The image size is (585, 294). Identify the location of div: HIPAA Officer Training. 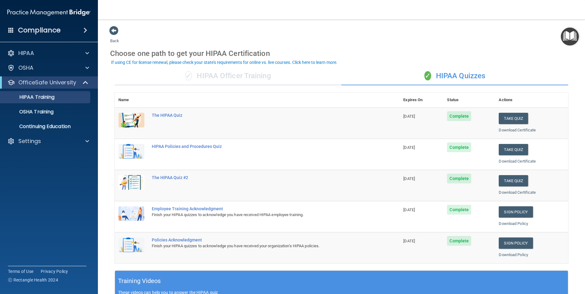
(228, 76).